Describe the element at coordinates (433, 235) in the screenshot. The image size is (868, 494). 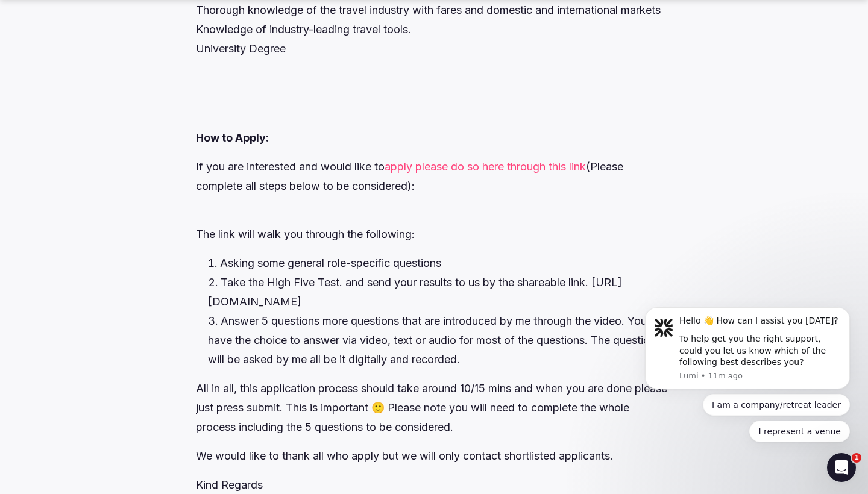
I see `p: The link will walk you through the following:` at that location.